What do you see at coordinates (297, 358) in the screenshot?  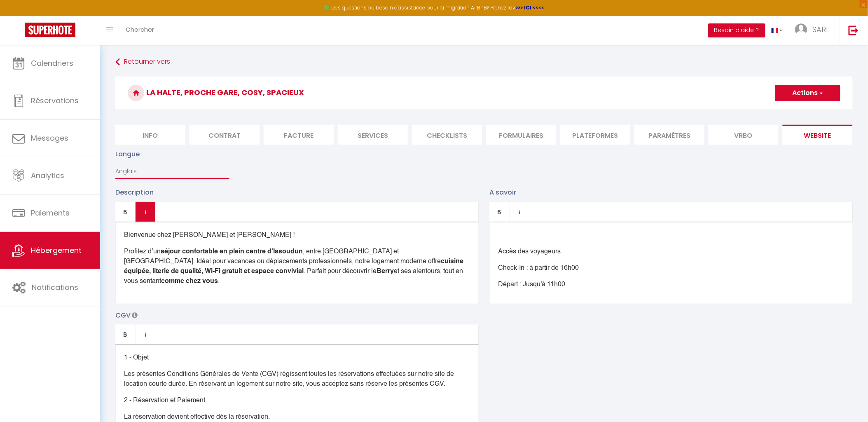 I see `p: 1 - Objet` at bounding box center [297, 358].